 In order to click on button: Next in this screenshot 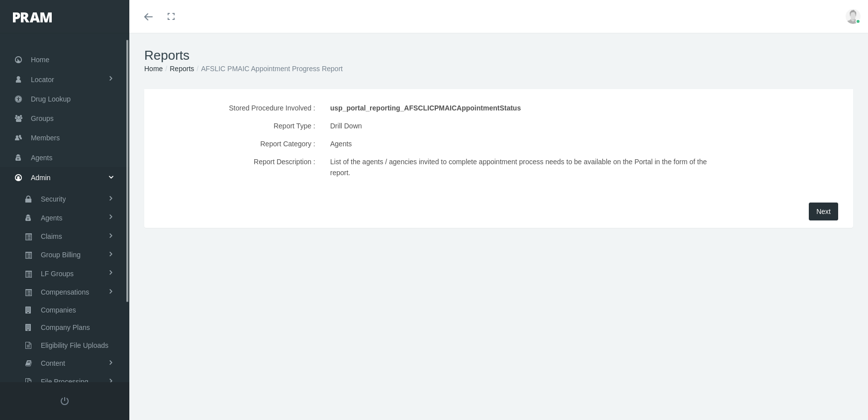, I will do `click(824, 211)`.